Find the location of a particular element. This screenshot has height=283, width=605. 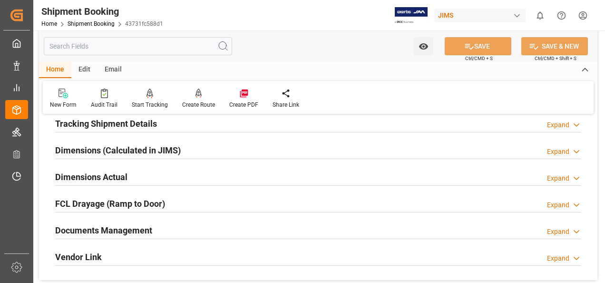

button: SAVE is located at coordinates (478, 46).